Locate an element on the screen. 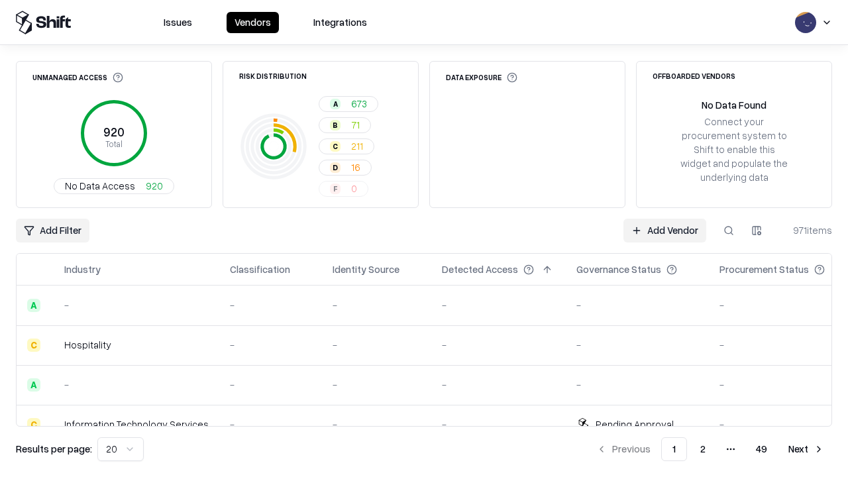 This screenshot has height=477, width=848. tspan: Total is located at coordinates (114, 144).